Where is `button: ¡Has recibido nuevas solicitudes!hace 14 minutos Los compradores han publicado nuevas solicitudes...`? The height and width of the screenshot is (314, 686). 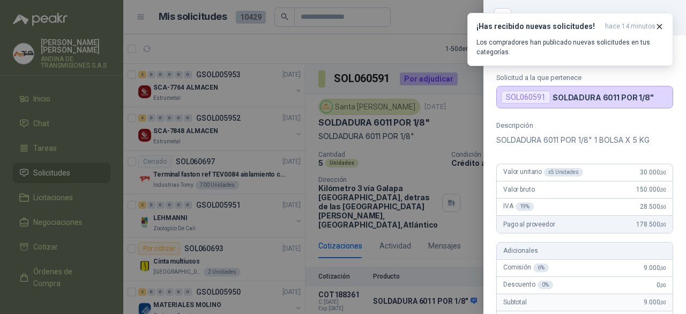
button: ¡Has recibido nuevas solicitudes!hace 14 minutos Los compradores han publicado nuevas solicitudes... is located at coordinates (570, 39).